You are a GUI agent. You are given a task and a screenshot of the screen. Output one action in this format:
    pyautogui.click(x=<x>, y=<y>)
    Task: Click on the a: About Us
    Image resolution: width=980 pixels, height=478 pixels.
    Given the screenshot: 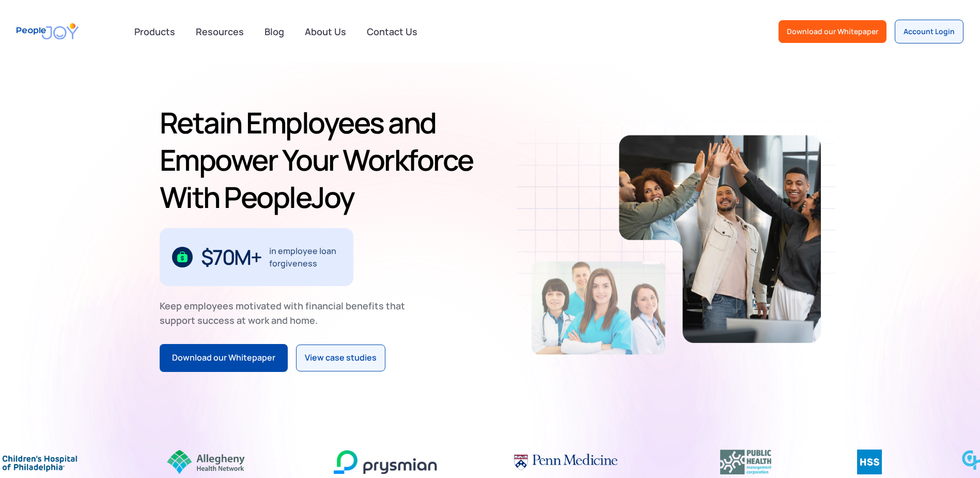 What is the action you would take?
    pyautogui.click(x=326, y=31)
    